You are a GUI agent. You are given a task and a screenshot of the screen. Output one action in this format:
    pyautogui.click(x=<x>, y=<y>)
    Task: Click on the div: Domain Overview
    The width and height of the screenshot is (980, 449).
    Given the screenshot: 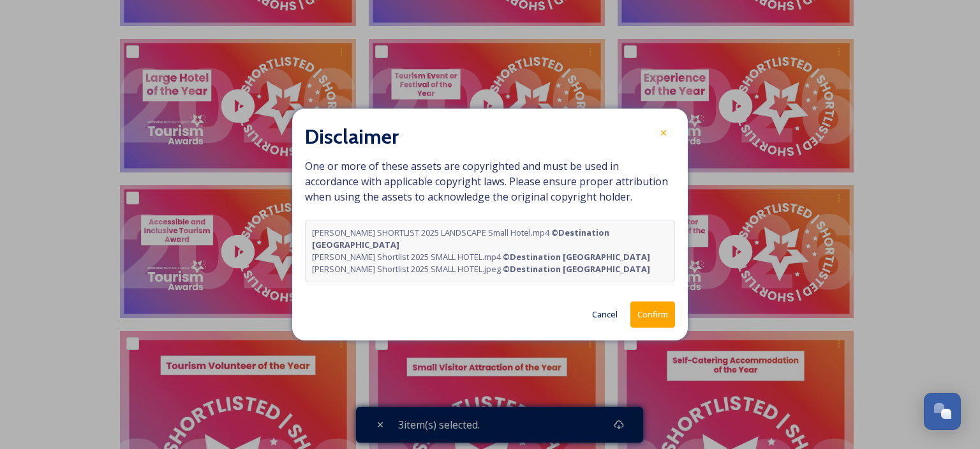 What is the action you would take?
    pyautogui.click(x=81, y=79)
    